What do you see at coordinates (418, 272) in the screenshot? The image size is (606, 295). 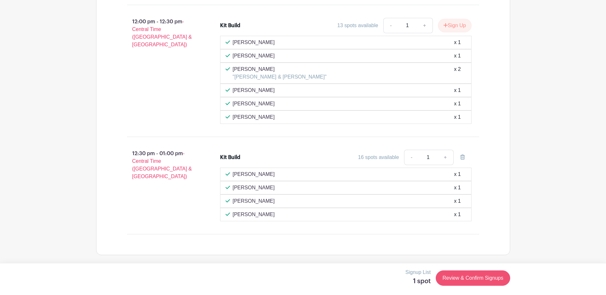 I see `p: Signup List` at bounding box center [418, 272].